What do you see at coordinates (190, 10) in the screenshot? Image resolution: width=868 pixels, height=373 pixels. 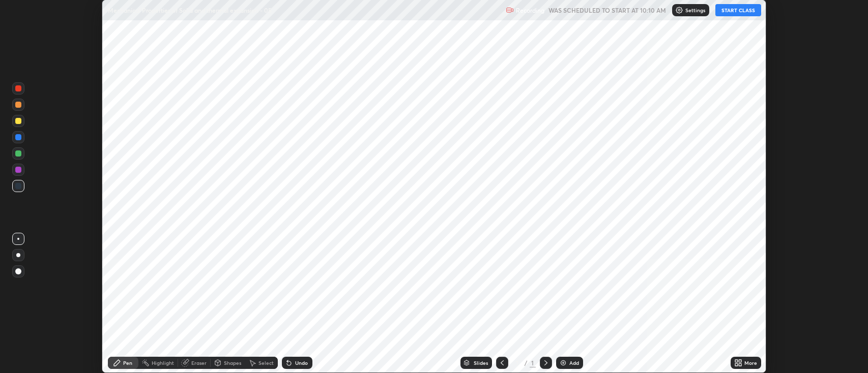 I see `p: Mechanical Properties of Solid and thermal expansion - 05` at bounding box center [190, 10].